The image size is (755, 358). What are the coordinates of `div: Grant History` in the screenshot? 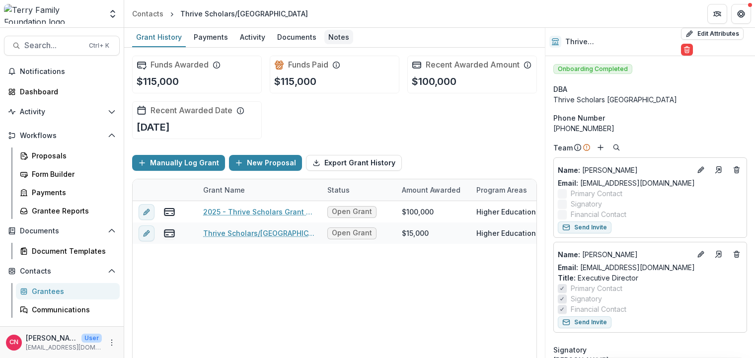 It's located at (159, 37).